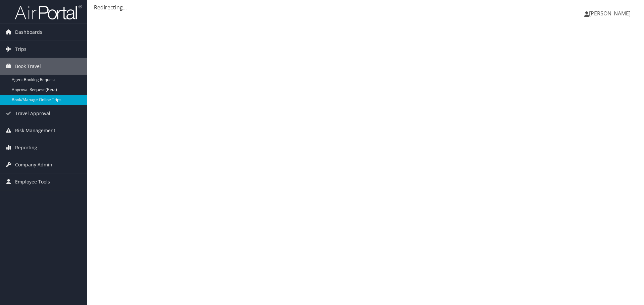  I want to click on span: Travel Approval, so click(32, 114).